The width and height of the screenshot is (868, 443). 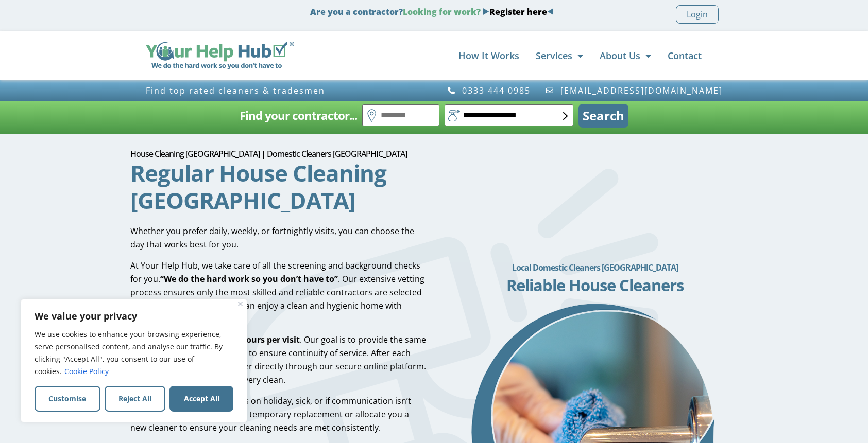 I want to click on p: Whether you prefer daily, weekly, or fortnightly visits, you can choose the day that works best f..., so click(x=278, y=238).